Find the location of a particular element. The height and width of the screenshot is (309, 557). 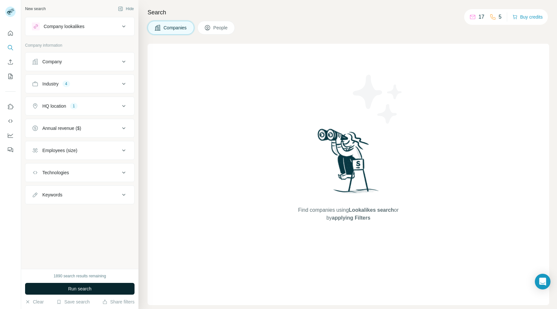

button: HQ location1 is located at coordinates (80, 106).